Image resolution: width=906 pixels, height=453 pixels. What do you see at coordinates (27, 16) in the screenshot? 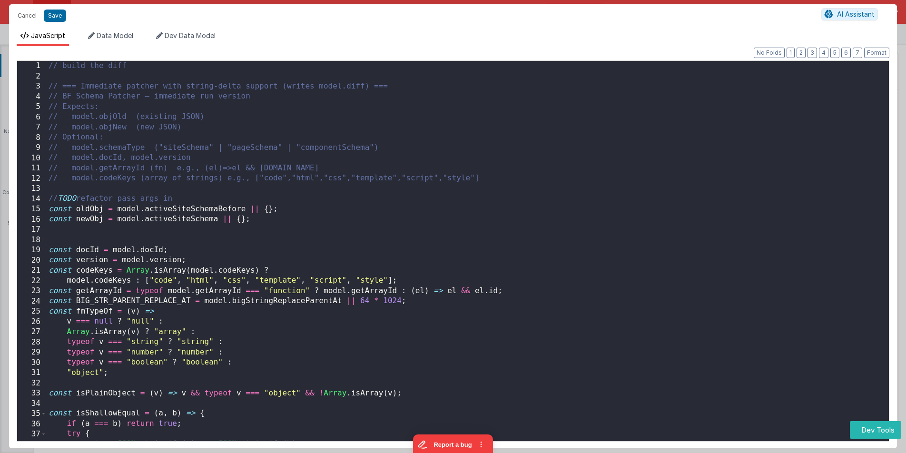
I see `button: Cancel` at bounding box center [27, 16].